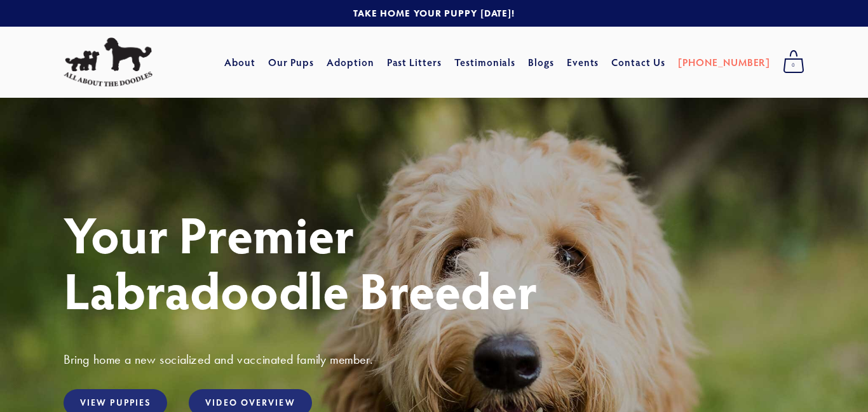 The image size is (868, 412). Describe the element at coordinates (794, 62) in the screenshot. I see `a: 0 items in cart` at that location.